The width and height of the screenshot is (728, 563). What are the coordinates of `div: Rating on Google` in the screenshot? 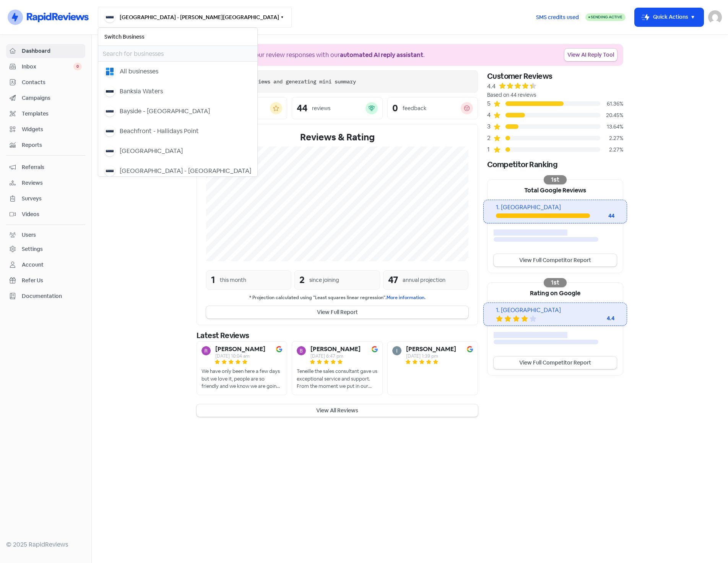 It's located at (555, 293).